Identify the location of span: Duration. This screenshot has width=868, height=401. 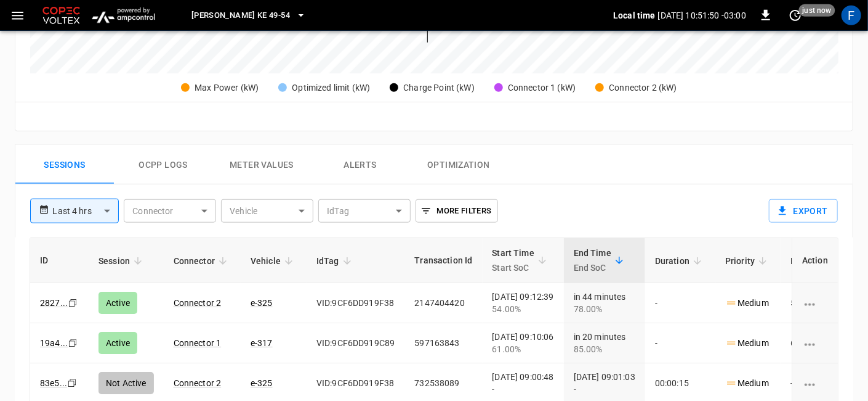
(680, 261).